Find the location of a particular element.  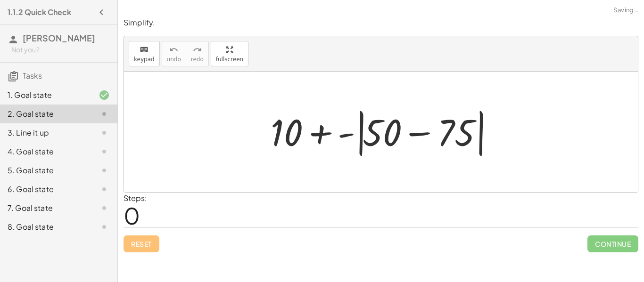

span: Tasks is located at coordinates (32, 75).